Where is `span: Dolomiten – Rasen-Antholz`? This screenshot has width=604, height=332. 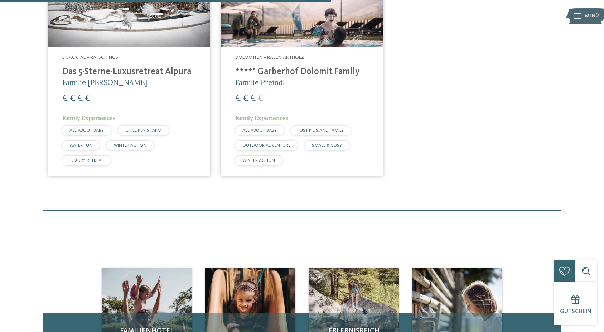 span: Dolomiten – Rasen-Antholz is located at coordinates (270, 57).